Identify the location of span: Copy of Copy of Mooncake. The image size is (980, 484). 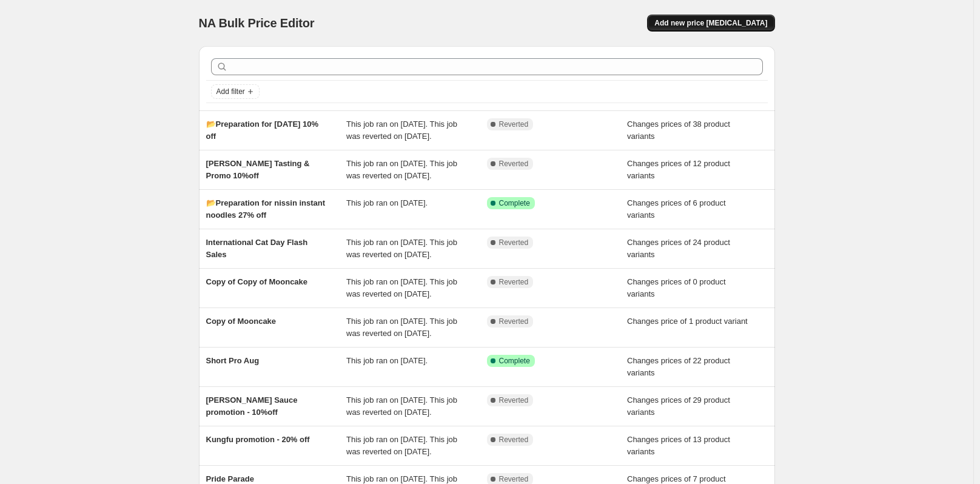
(257, 281).